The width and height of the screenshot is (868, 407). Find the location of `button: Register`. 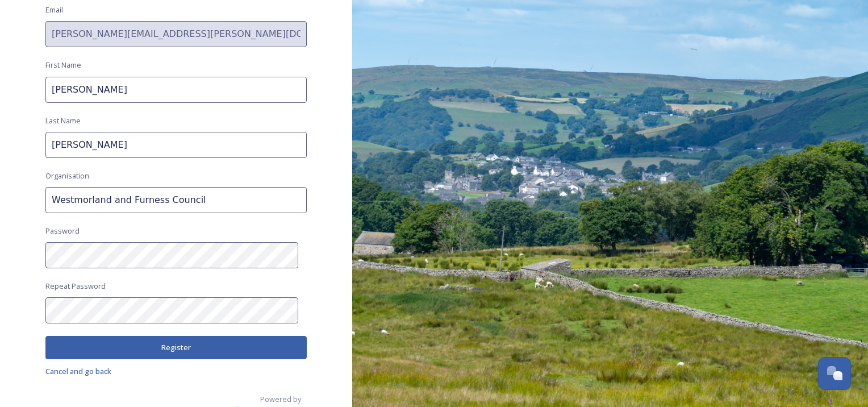

button: Register is located at coordinates (176, 348).